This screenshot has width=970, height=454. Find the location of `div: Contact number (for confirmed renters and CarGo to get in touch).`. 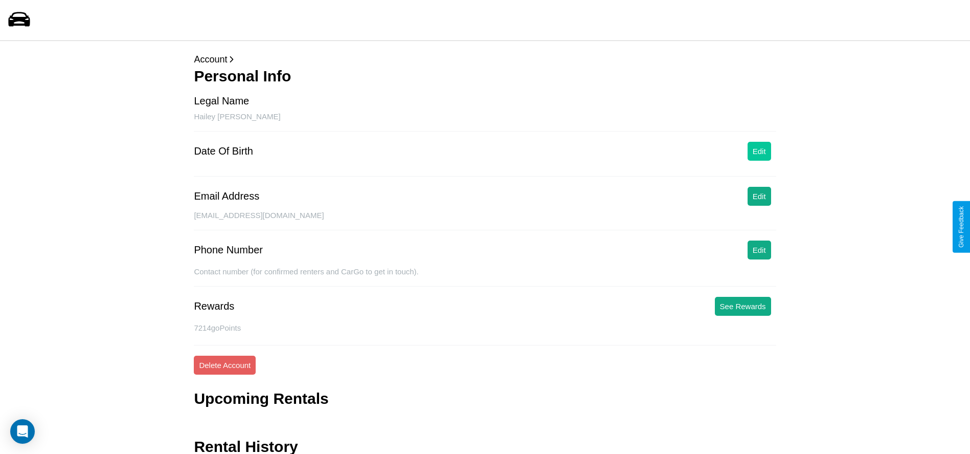

div: Contact number (for confirmed renters and CarGo to get in touch). is located at coordinates (485, 277).